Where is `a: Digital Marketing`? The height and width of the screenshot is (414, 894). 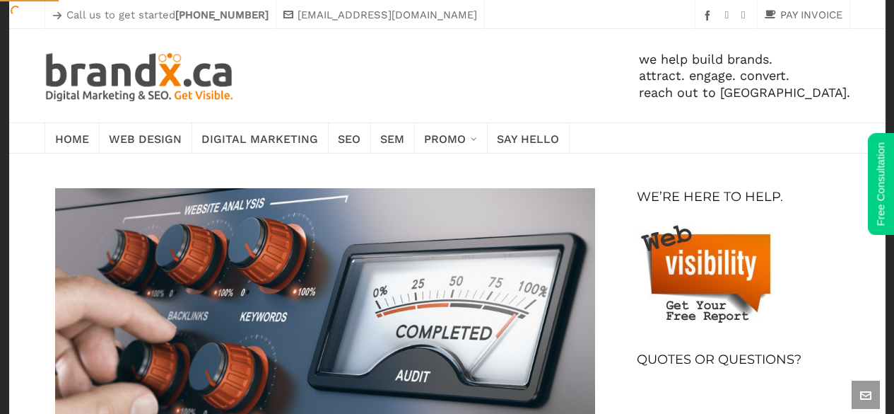 a: Digital Marketing is located at coordinates (260, 138).